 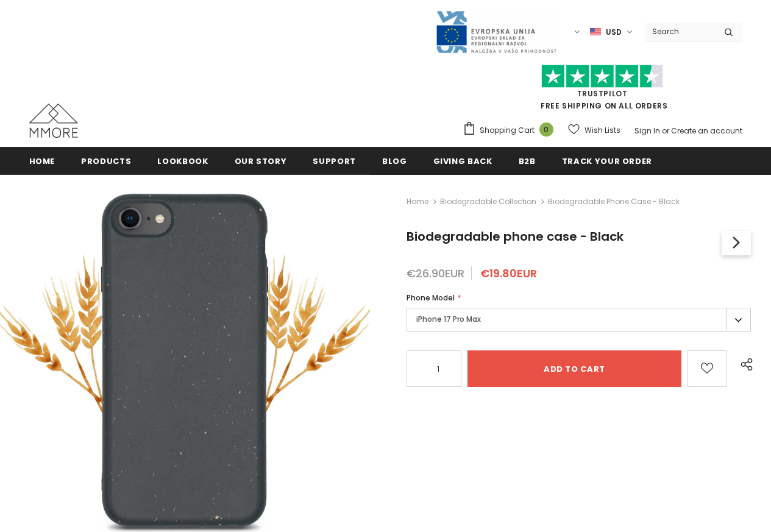 What do you see at coordinates (463, 161) in the screenshot?
I see `span: Giving back` at bounding box center [463, 161].